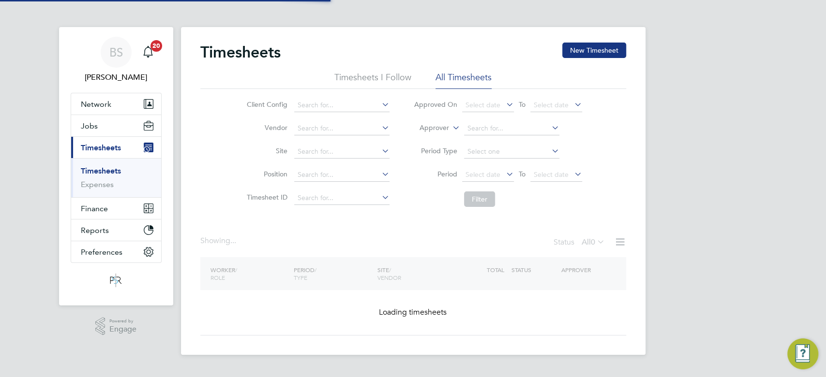 This screenshot has height=377, width=826. I want to click on label: Approver, so click(427, 128).